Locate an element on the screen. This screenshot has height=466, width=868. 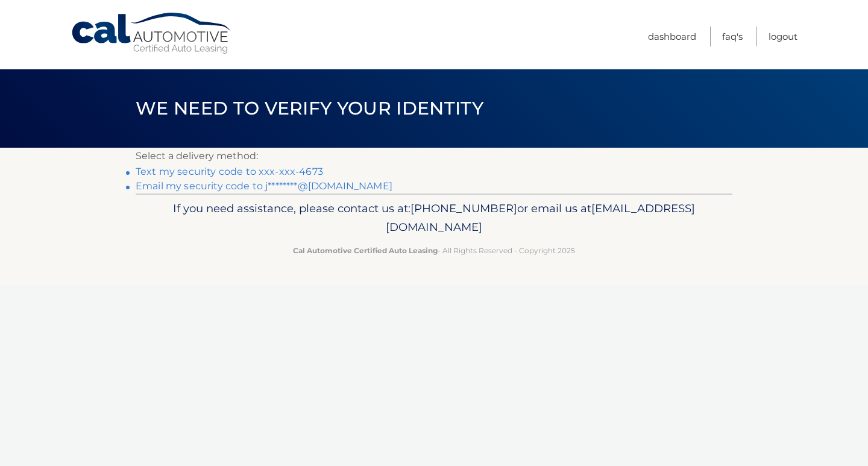
p: Select a delivery method: is located at coordinates (434, 156).